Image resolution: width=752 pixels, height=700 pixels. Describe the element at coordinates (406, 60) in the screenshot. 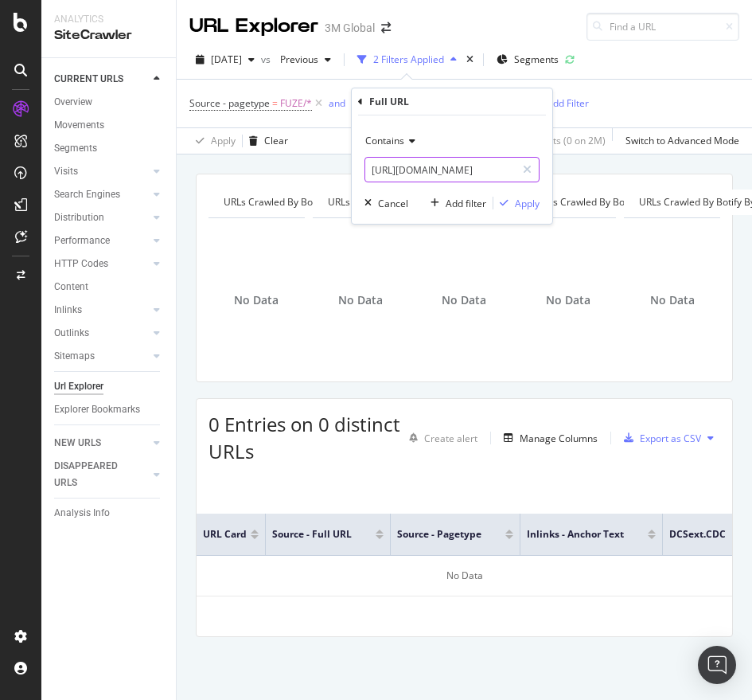

I see `button: 2 Filters Applied` at that location.